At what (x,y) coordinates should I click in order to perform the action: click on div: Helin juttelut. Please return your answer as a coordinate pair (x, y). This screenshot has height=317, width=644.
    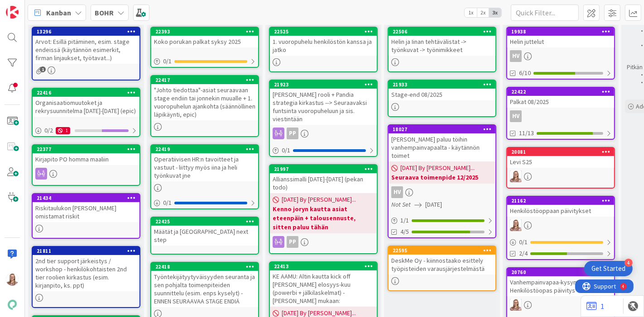
    Looking at the image, I should click on (561, 41).